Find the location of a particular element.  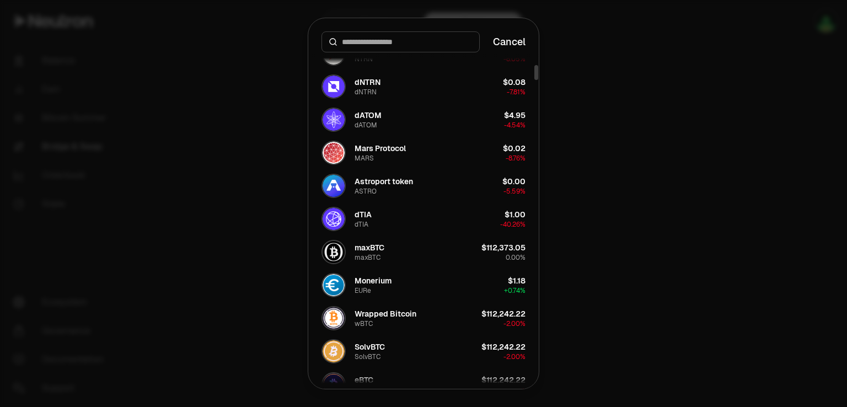

span: -40.26% is located at coordinates (513, 224).